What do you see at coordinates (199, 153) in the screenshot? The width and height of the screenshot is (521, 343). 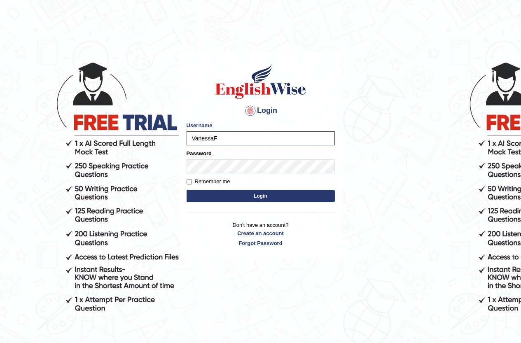 I see `label: Password` at bounding box center [199, 153].